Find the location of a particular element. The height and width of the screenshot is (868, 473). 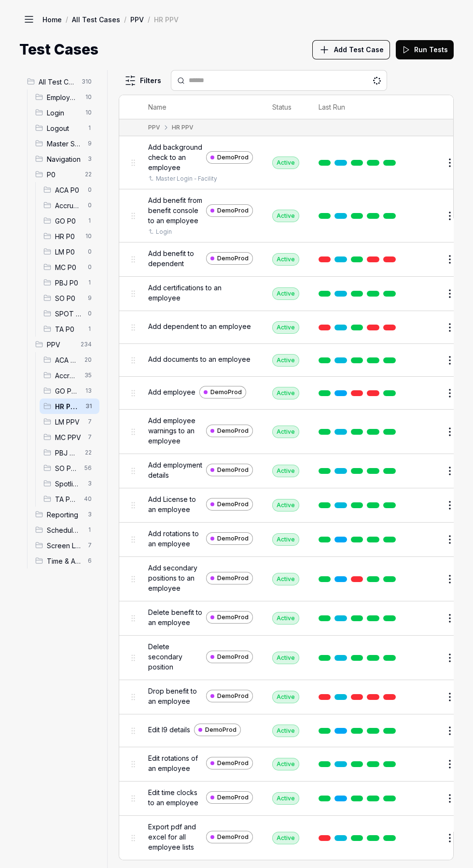

tr: Add rotations to an employeeDemoProdActive is located at coordinates (293, 539).